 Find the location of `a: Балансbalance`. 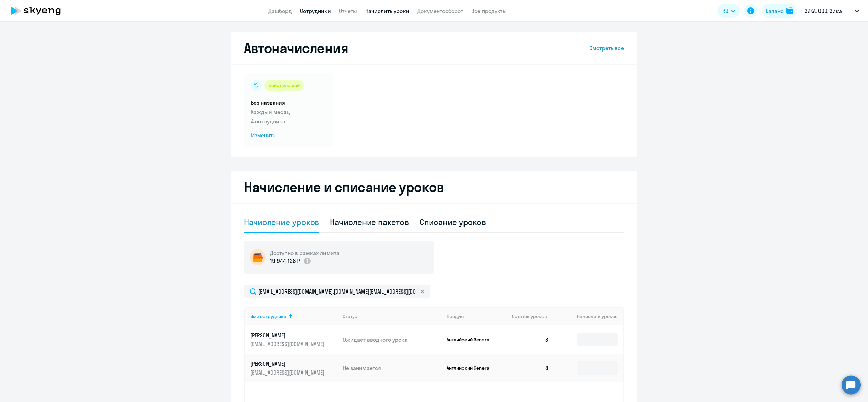

a: Балансbalance is located at coordinates (779, 11).